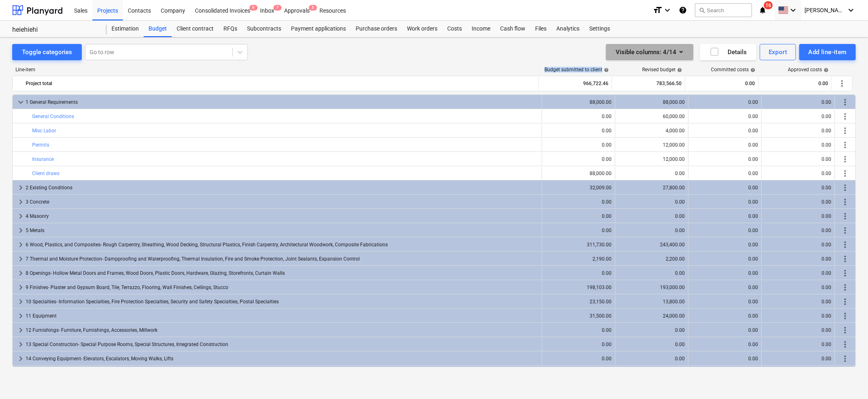 The height and width of the screenshot is (399, 868). Describe the element at coordinates (230, 29) in the screenshot. I see `a: RFQs` at that location.